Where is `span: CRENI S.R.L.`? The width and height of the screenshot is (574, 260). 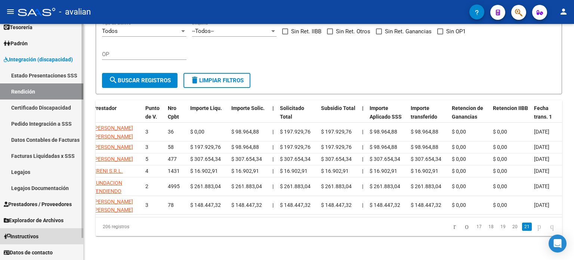
span: CRENI S.R.L. is located at coordinates (108, 171).